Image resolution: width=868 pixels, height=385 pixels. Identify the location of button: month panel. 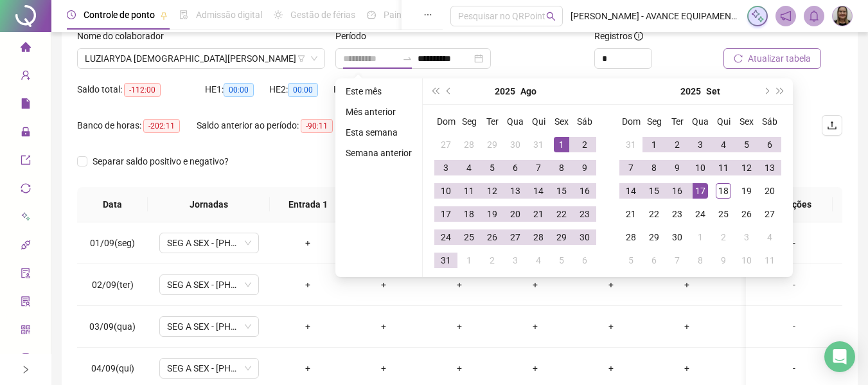
(528, 91).